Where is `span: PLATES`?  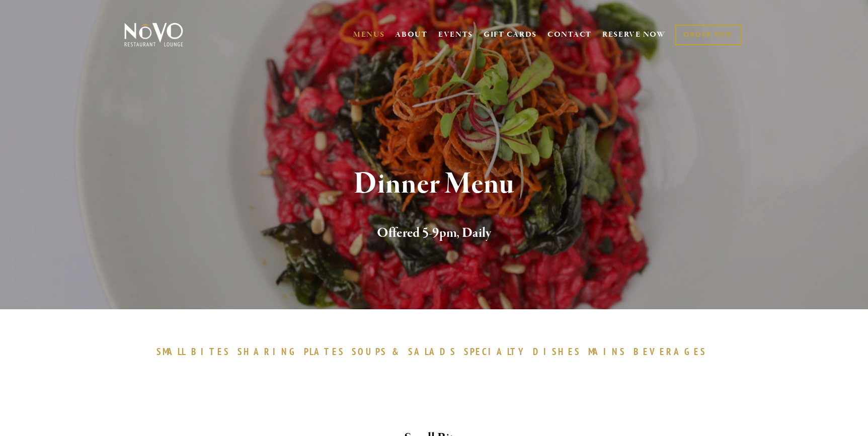 span: PLATES is located at coordinates (324, 352).